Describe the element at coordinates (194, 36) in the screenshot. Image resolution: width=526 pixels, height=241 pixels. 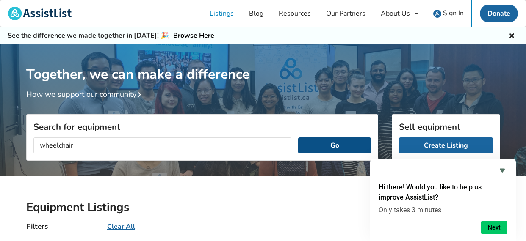
I see `a: Browse Here` at that location.